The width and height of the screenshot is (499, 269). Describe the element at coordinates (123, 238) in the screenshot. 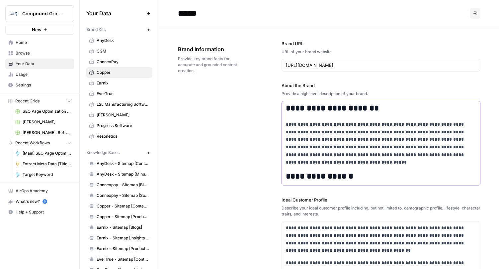

I see `span: Earnix - Sitemap [Insights Center - Brochures, Webinars, Videos, Infographics, Case Studies]` at that location.